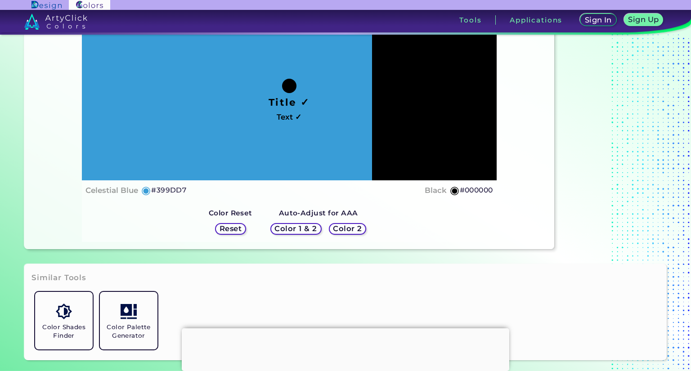  Describe the element at coordinates (598, 20) in the screenshot. I see `a: Sign In` at that location.